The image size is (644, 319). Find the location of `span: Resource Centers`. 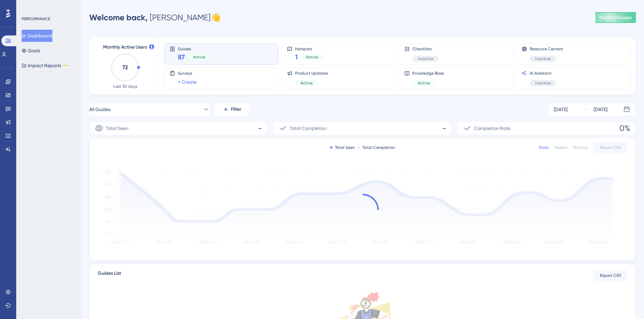

span: Resource Centers is located at coordinates (546, 49).